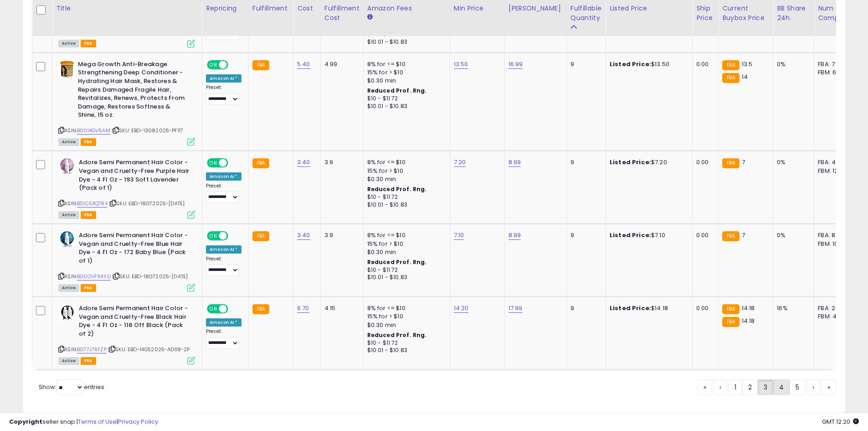  I want to click on div: $10 - $11.72, so click(405, 98).